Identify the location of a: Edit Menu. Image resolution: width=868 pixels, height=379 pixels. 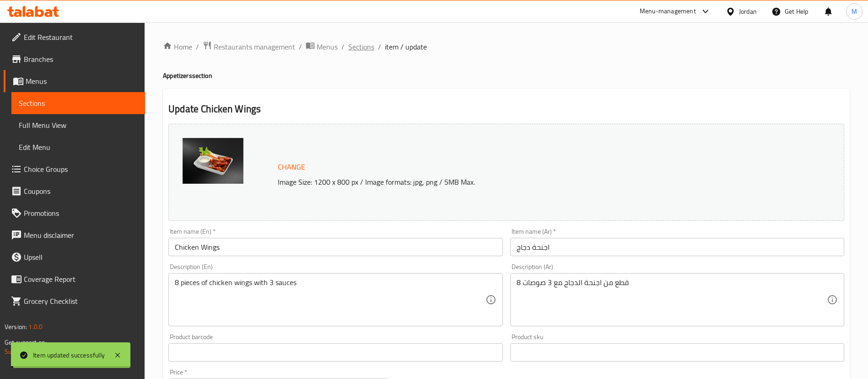
(78, 147).